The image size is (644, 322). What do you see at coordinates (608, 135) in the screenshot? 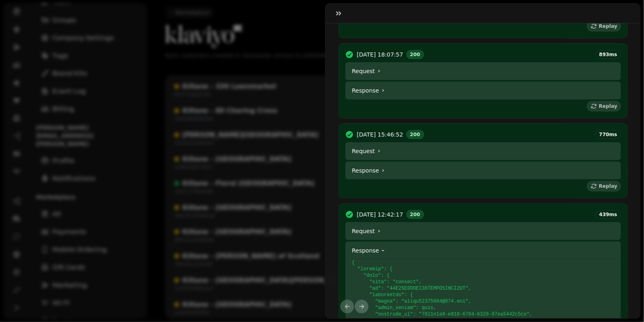
I see `div: 770 ms` at bounding box center [608, 135].